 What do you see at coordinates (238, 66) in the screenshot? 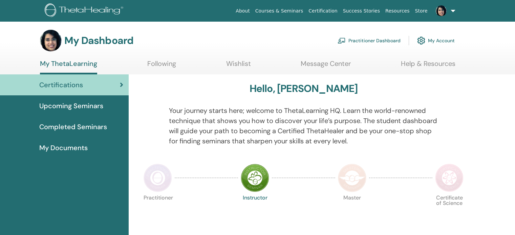
I see `a: Wishlist` at bounding box center [238, 66].